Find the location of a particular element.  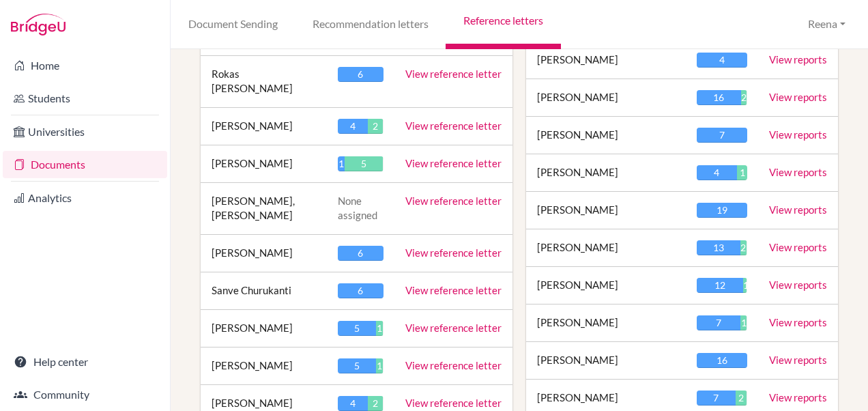

div: 19 is located at coordinates (722, 210).